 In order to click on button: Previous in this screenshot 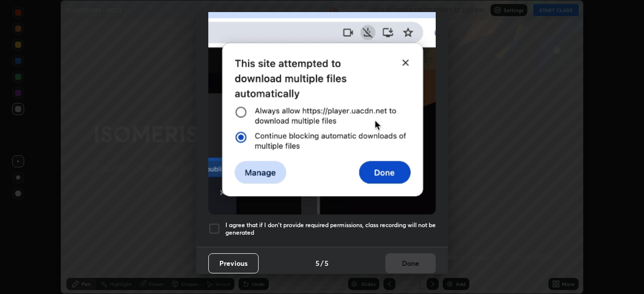, I will do `click(234, 263)`.